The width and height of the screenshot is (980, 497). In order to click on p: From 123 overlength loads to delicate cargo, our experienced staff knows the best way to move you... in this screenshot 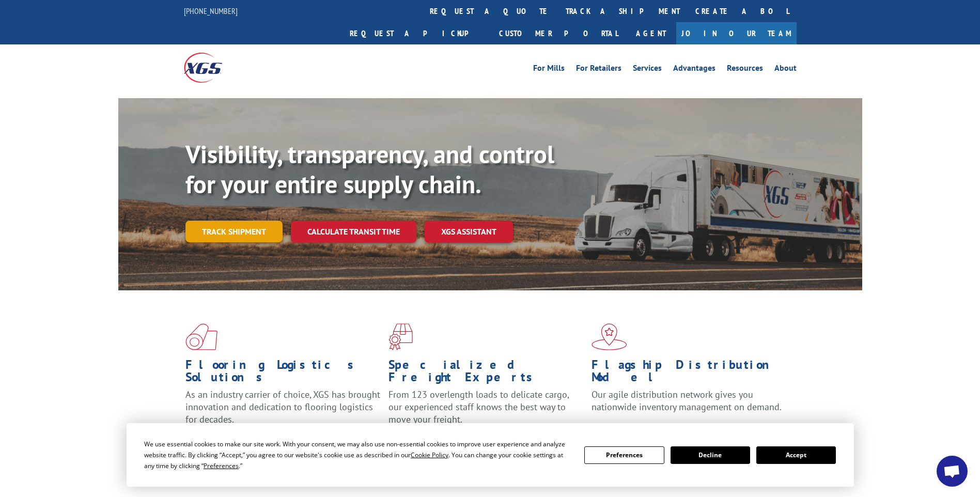, I will do `click(486, 412)`.